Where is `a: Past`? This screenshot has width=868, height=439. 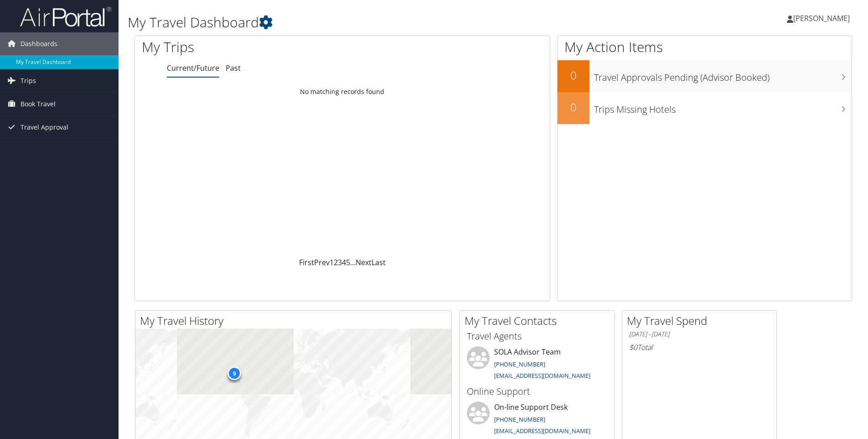
a: Past is located at coordinates (233, 68).